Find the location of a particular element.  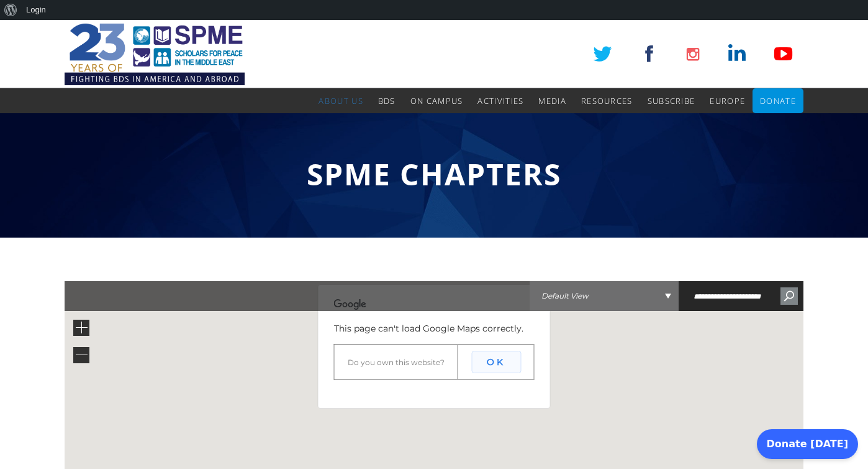

span: BDS is located at coordinates (387, 101).